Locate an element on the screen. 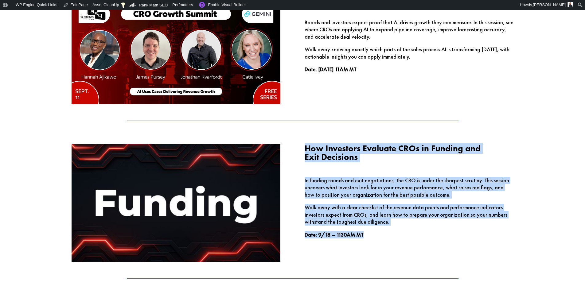 The image size is (585, 282). h3: How Investors Evaluate CROs in Funding and Exit Decisions is located at coordinates (409, 155).